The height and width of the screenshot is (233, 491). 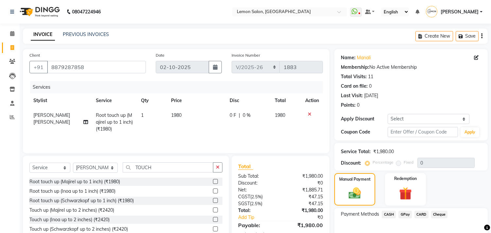 What do you see at coordinates (257, 190) in the screenshot?
I see `div: Net:` at bounding box center [257, 190].